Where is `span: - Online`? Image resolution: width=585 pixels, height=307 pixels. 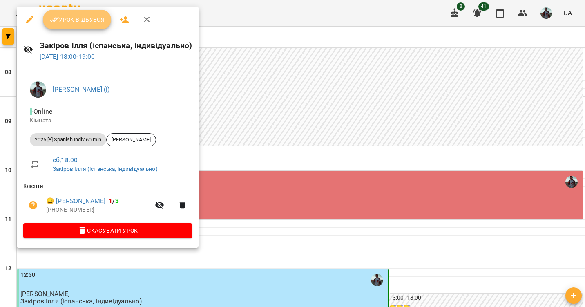 span: - Online is located at coordinates (42, 111).